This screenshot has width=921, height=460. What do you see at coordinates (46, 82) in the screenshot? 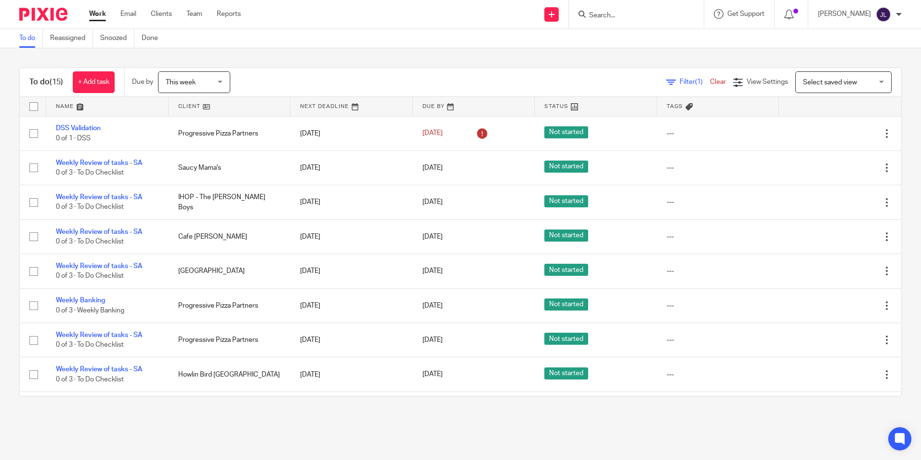
I see `h1: To do` at bounding box center [46, 82].